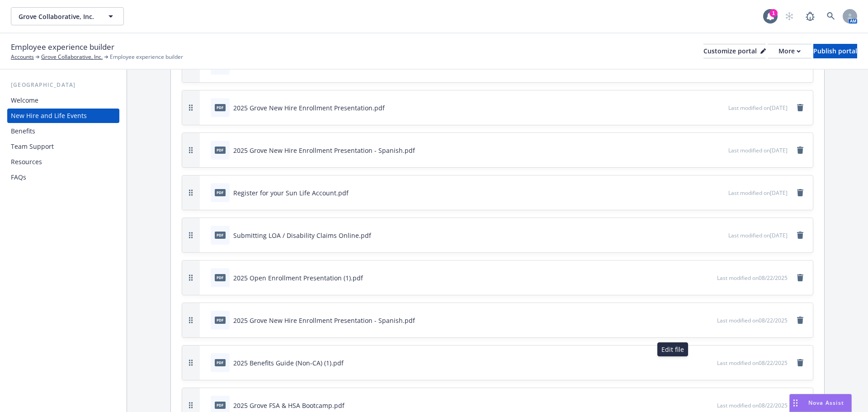 This screenshot has height=412, width=868. What do you see at coordinates (826, 403) in the screenshot?
I see `span: Nova Assist` at bounding box center [826, 403].